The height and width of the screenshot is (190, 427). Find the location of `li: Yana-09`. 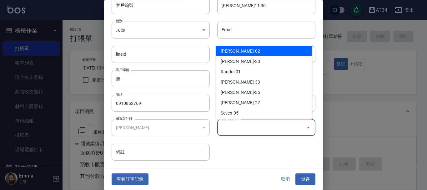

li: Yana-09 is located at coordinates (264, 123).